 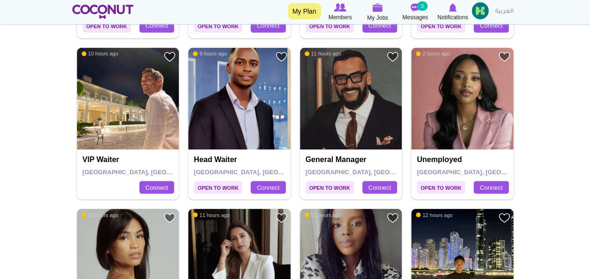 I want to click on span: Members, so click(x=340, y=17).